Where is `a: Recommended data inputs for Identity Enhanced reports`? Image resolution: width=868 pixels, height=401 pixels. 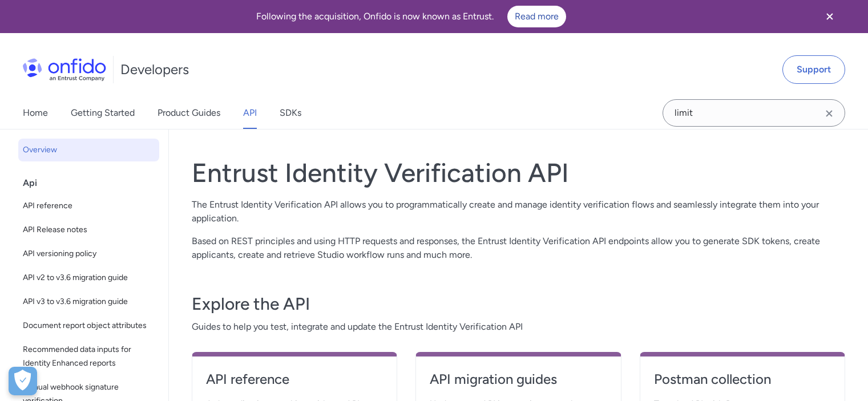
a: Recommended data inputs for Identity Enhanced reports is located at coordinates (89, 356).